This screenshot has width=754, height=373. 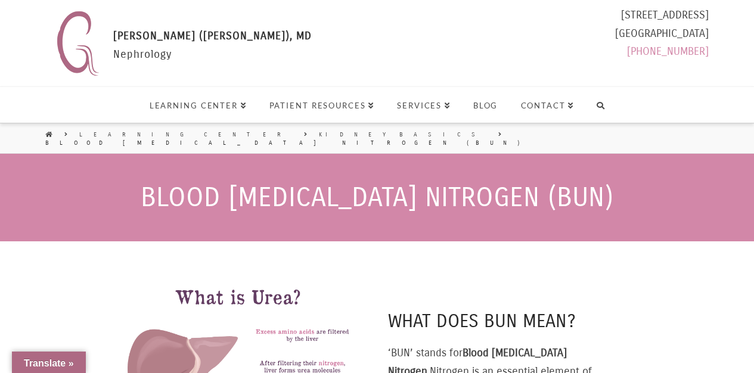 I want to click on img: Nephrology, so click(x=78, y=43).